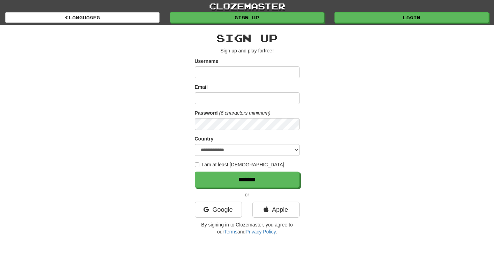 The image size is (494, 260). What do you see at coordinates (276, 209) in the screenshot?
I see `a: Apple` at bounding box center [276, 209].